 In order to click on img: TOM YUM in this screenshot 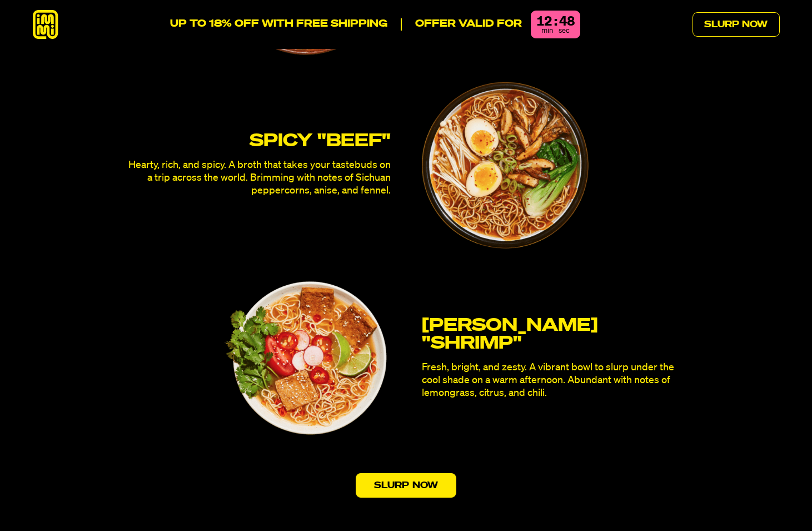, I will do `click(307, 359)`.